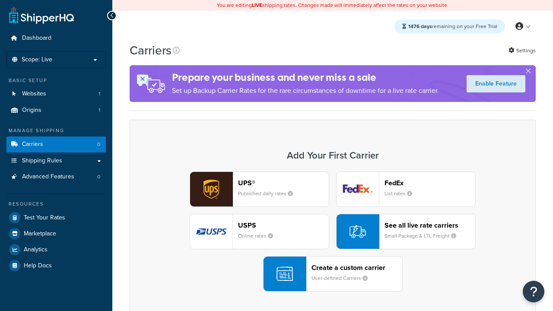  What do you see at coordinates (306, 77) in the screenshot?
I see `h4: Prepare your business and never miss a sale` at bounding box center [306, 77].